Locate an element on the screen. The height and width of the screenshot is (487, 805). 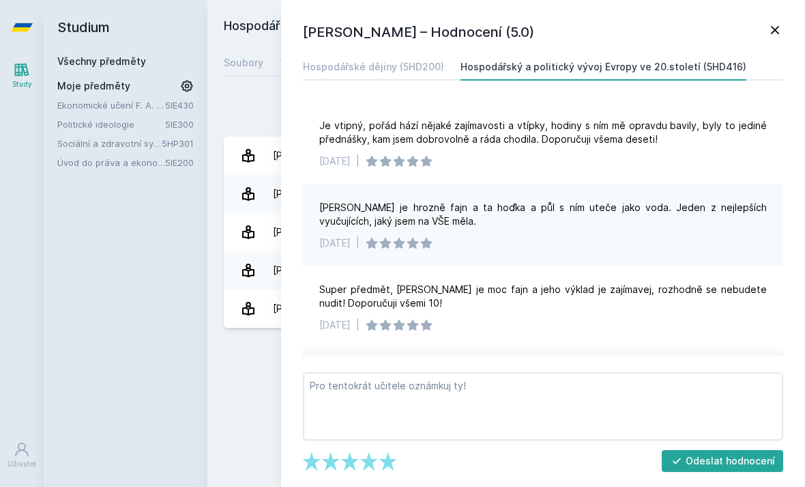
h2: Hospodářský a politický vývoj Evropy ve 20.století (5HD416) is located at coordinates (430, 27).